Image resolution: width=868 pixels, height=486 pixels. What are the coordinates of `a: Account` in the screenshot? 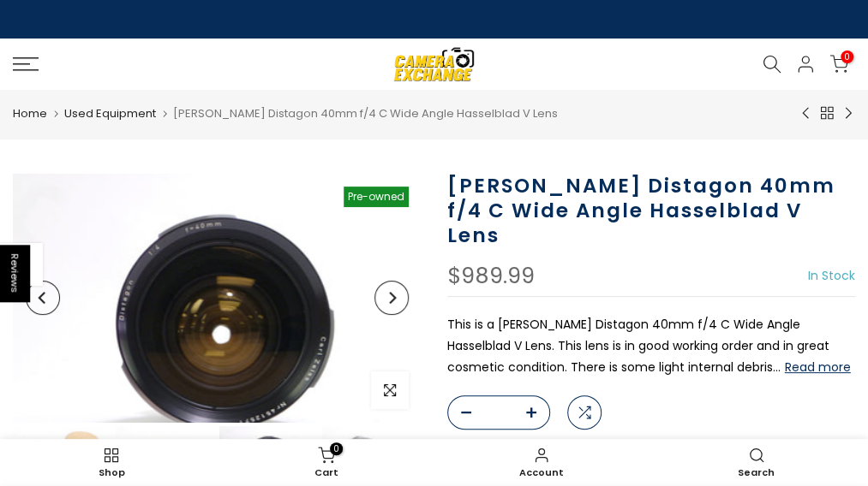 It's located at (541, 462).